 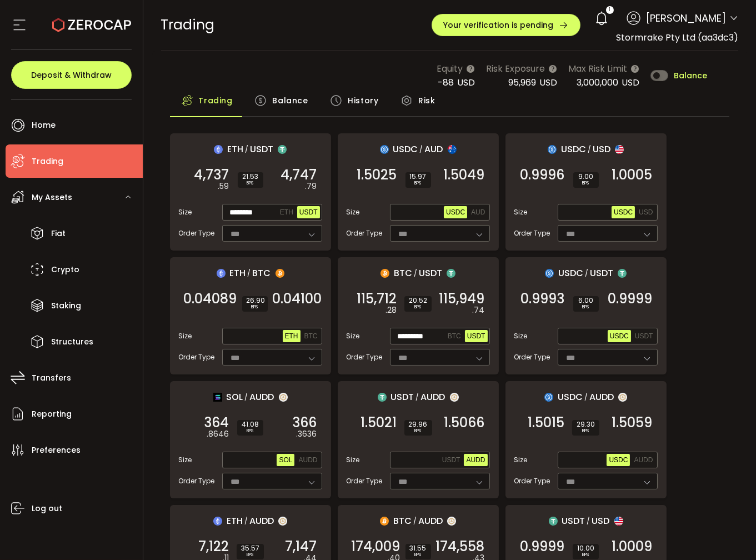 I want to click on span: 1.5066, so click(x=465, y=422).